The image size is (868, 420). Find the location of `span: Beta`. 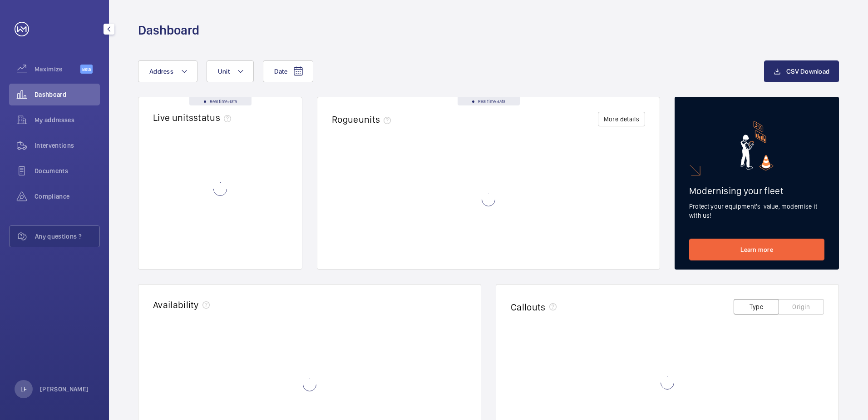

span: Beta is located at coordinates (86, 69).